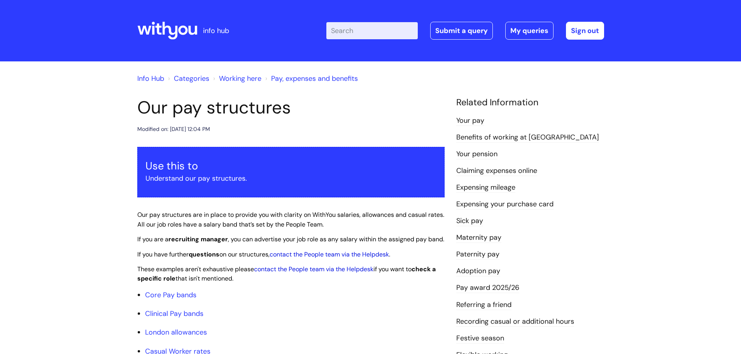  Describe the element at coordinates (488, 288) in the screenshot. I see `a: Pay award 2025/26` at that location.